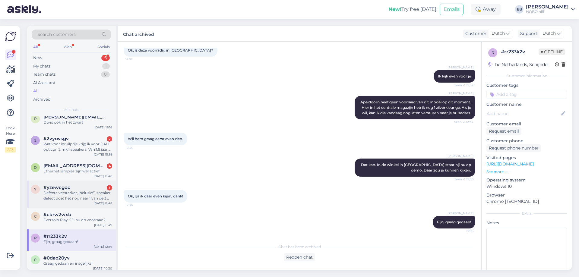 This screenshot has height=277, width=579. What do you see at coordinates (527, 76) in the screenshot?
I see `div: Customer information` at bounding box center [527, 76].